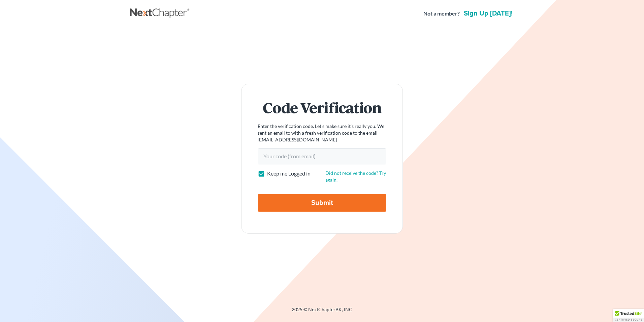 This screenshot has height=322, width=644. What do you see at coordinates (441, 14) in the screenshot?
I see `strong: Not a member?` at bounding box center [441, 14].